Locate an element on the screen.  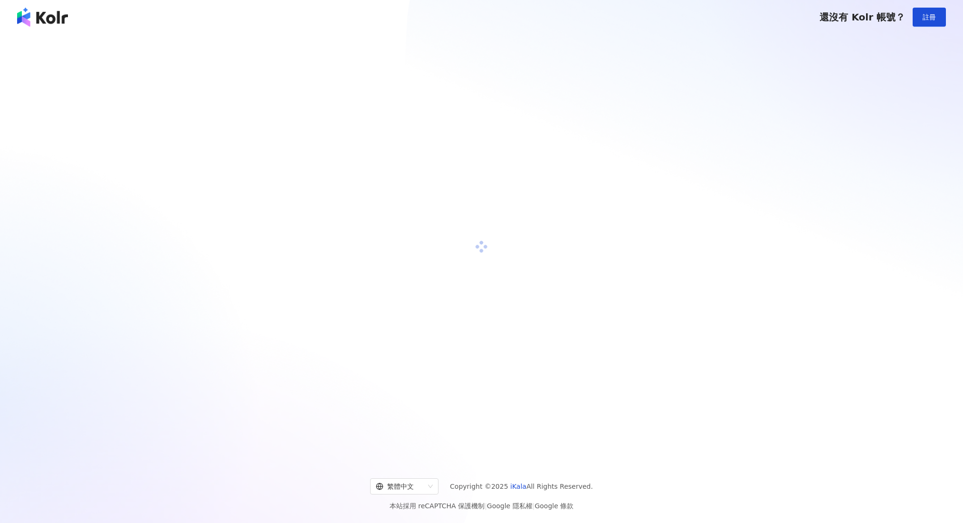
span: 本站採用 reCAPTCHA 保護機制 is located at coordinates (481, 506).